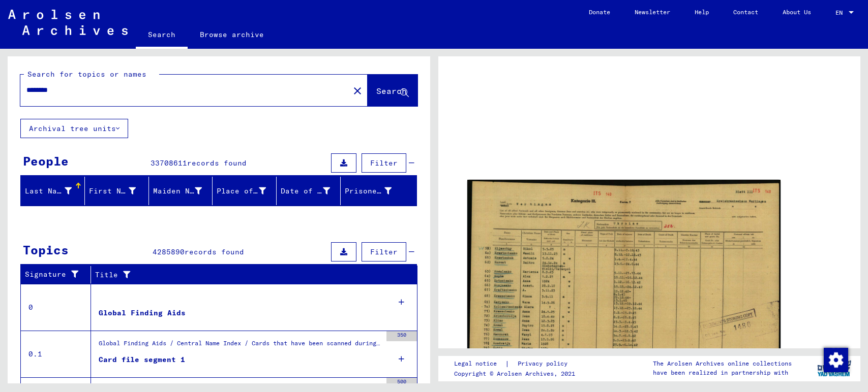  What do you see at coordinates (168, 252) in the screenshot?
I see `span: 4285890` at bounding box center [168, 252].